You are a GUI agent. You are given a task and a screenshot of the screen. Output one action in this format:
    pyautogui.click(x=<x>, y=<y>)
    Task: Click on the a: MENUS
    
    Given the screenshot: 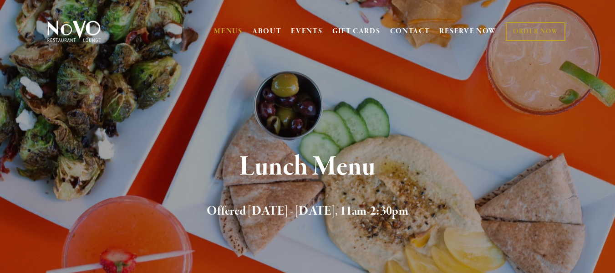 What is the action you would take?
    pyautogui.click(x=228, y=31)
    